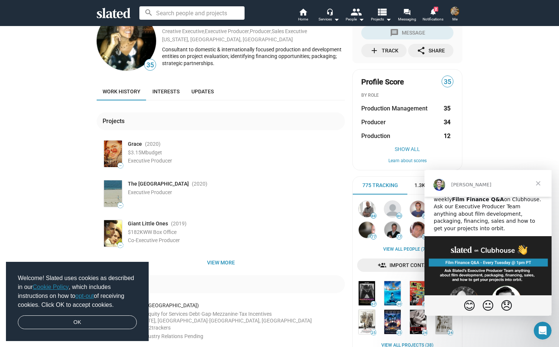 Image resolution: width=559 pixels, height=347 pixels. I want to click on mat-icon: headset_mic, so click(330, 12).